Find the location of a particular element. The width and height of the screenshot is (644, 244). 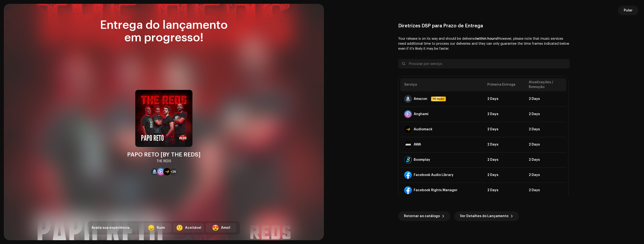

span: Retornar ao catálogo is located at coordinates (422, 216).